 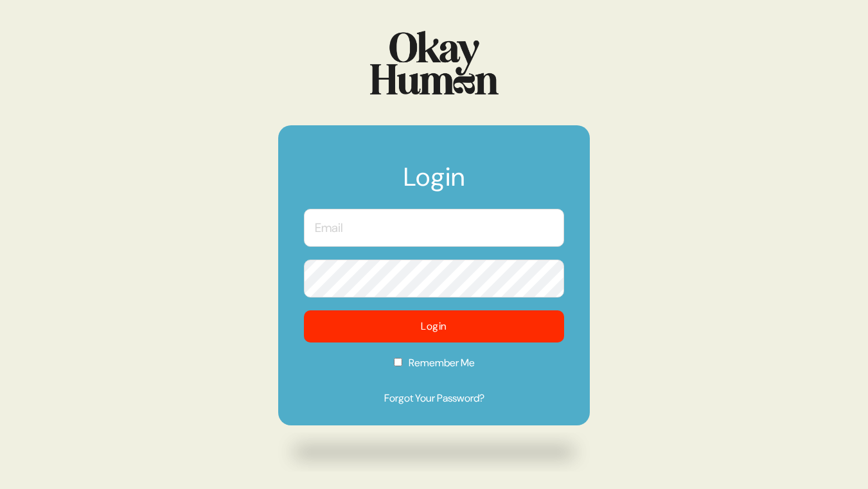 What do you see at coordinates (434, 62) in the screenshot?
I see `img: Logo` at bounding box center [434, 62].